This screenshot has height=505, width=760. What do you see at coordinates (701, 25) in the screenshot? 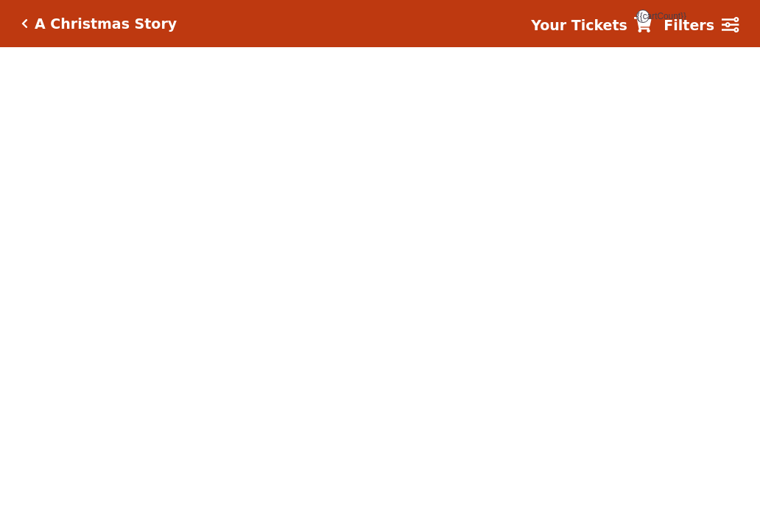
I see `a: Filters` at bounding box center [701, 25].